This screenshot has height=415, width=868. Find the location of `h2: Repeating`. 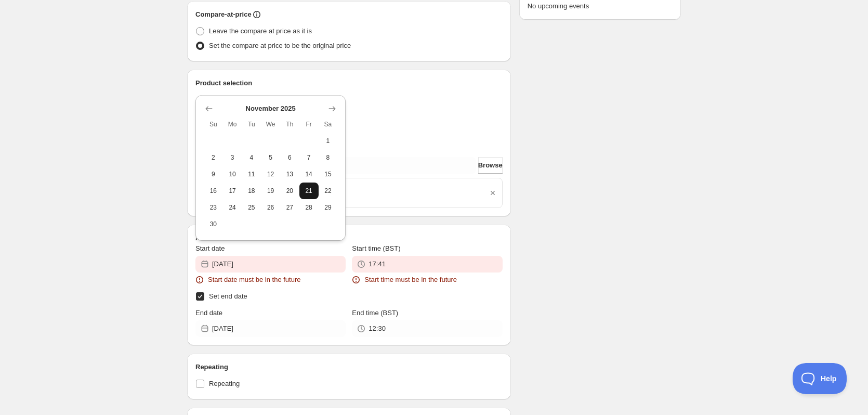

h2: Repeating is located at coordinates (349, 367).